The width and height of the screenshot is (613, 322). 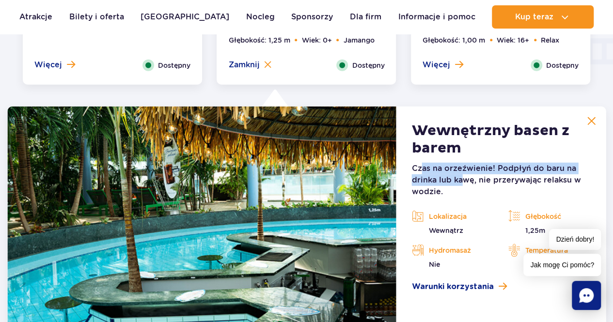 I want to click on p: Hydromasaż, so click(x=452, y=250).